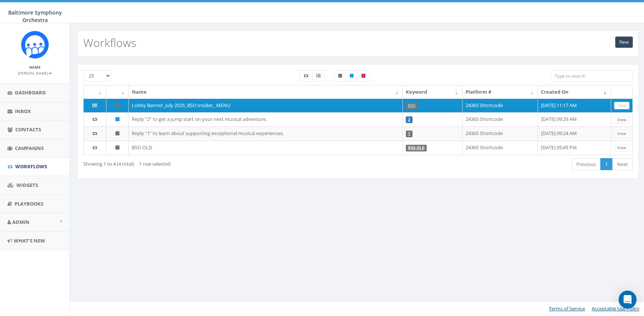 The height and width of the screenshot is (316, 644). I want to click on label: Published, so click(351, 76).